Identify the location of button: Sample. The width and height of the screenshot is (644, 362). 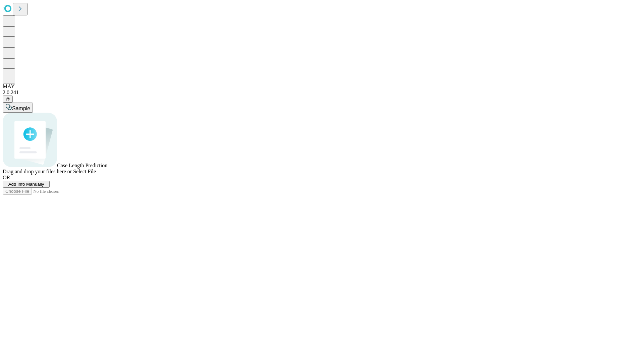
(18, 108).